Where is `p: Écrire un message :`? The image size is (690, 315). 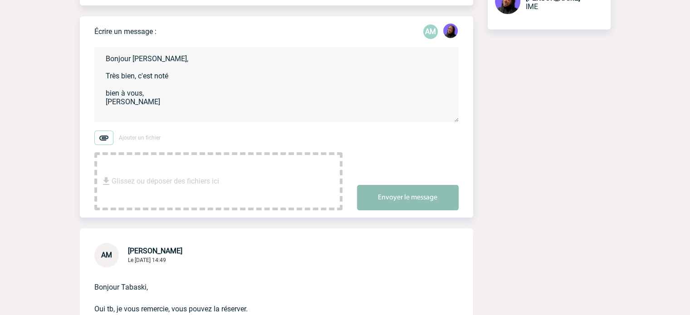
p: Écrire un message : is located at coordinates (125, 31).